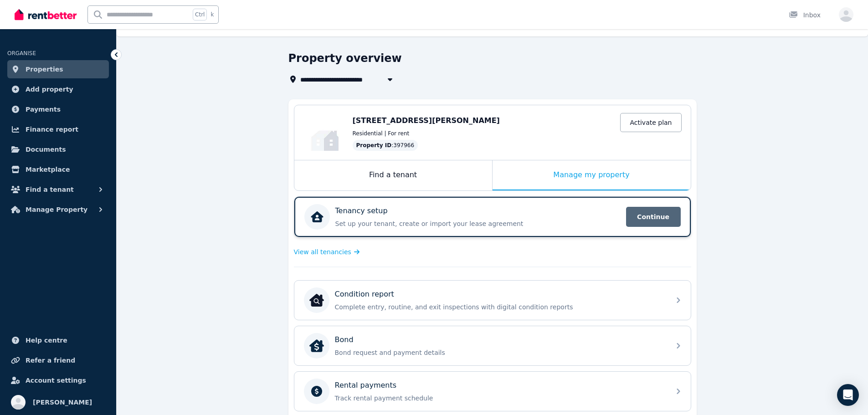 The width and height of the screenshot is (868, 415). What do you see at coordinates (58, 340) in the screenshot?
I see `a: Help centre` at bounding box center [58, 340].